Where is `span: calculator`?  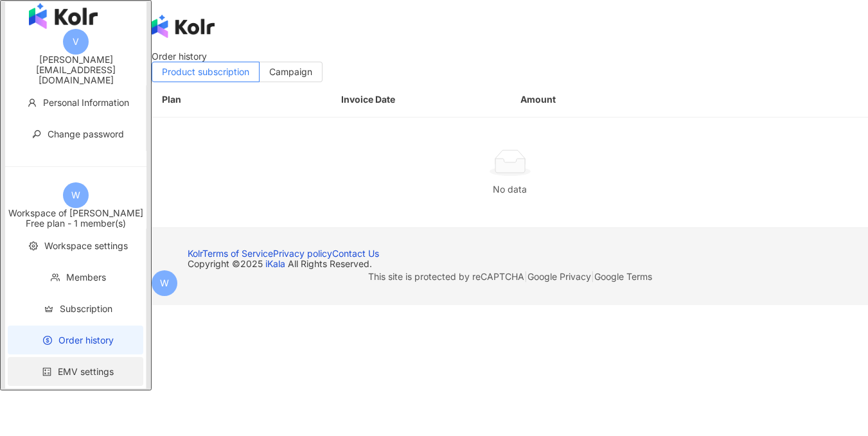 span: calculator is located at coordinates (47, 372).